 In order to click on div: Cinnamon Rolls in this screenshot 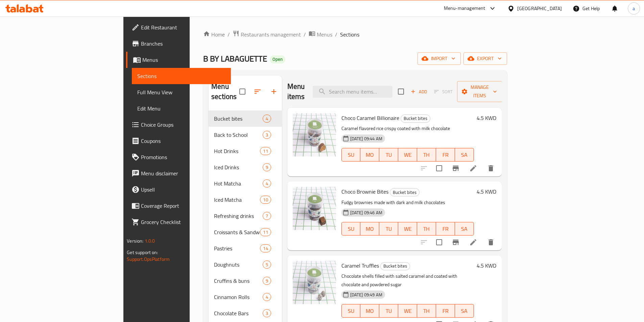, I will do `click(238, 297)`.